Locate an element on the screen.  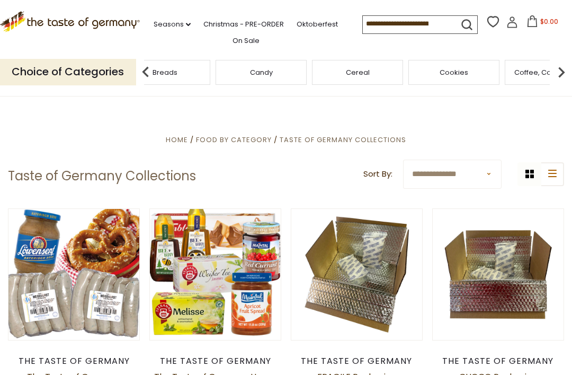
img: The Taste of Germany Honey Jam Tea Collection, 7pc - FREE SHIPPING is located at coordinates (215, 274).